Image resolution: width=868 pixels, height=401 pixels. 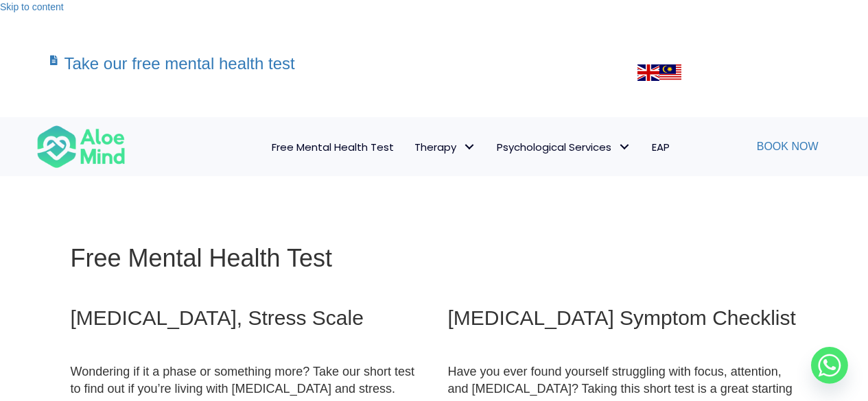 What do you see at coordinates (788, 146) in the screenshot?
I see `span: Book Now` at bounding box center [788, 146].